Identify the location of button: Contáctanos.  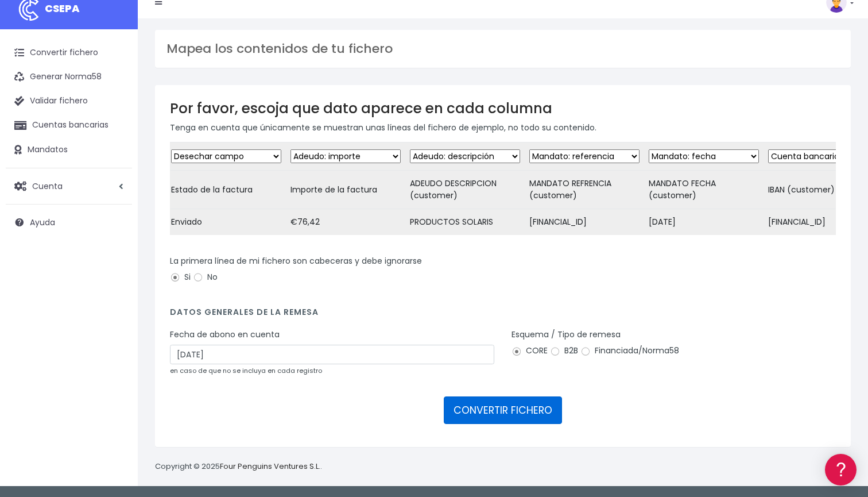
(115, 317).